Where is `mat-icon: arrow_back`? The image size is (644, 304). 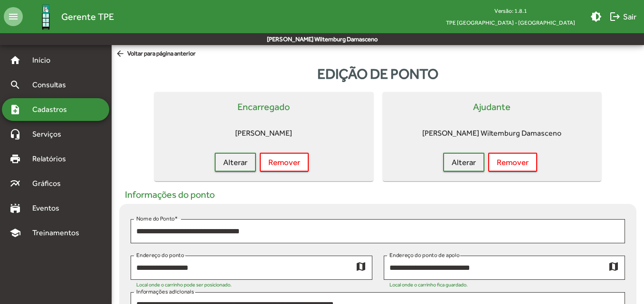 mat-icon: arrow_back is located at coordinates (121, 54).